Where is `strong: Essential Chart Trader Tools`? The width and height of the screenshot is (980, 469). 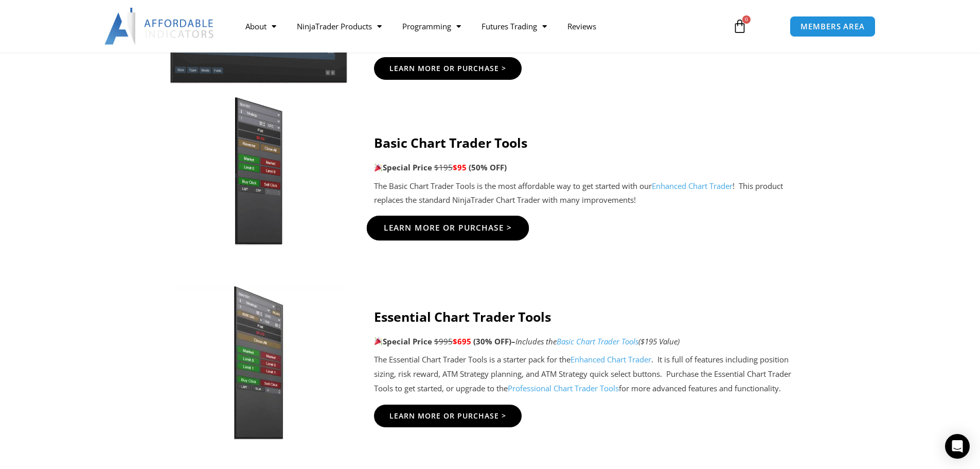
strong: Essential Chart Trader Tools is located at coordinates (463, 317).